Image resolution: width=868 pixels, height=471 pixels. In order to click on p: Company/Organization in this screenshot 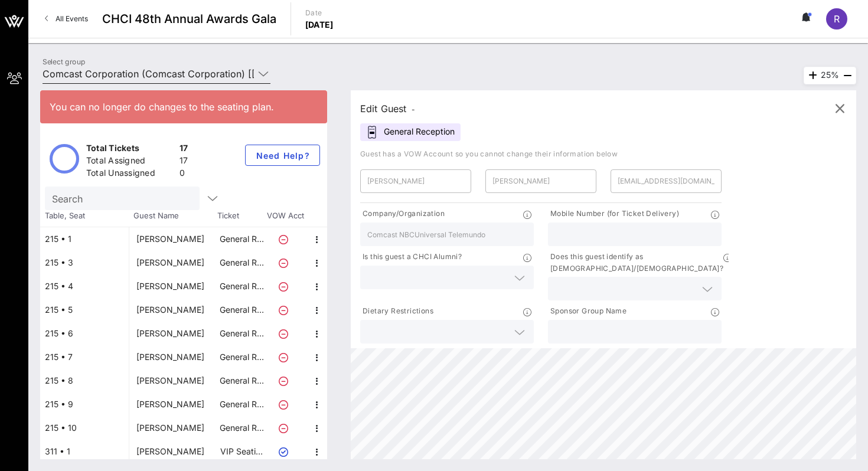, I will do `click(402, 214)`.